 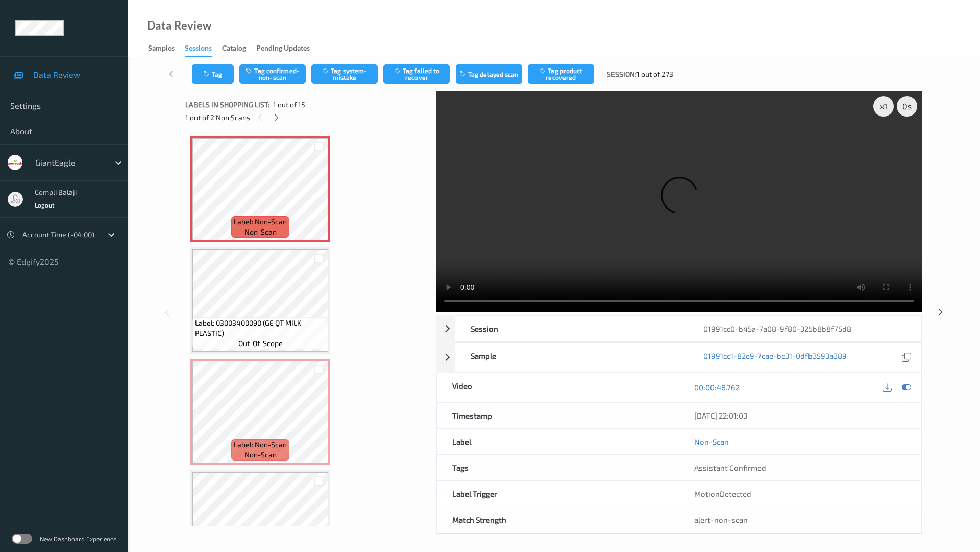 I want to click on span: out-of-scope, so click(x=260, y=343).